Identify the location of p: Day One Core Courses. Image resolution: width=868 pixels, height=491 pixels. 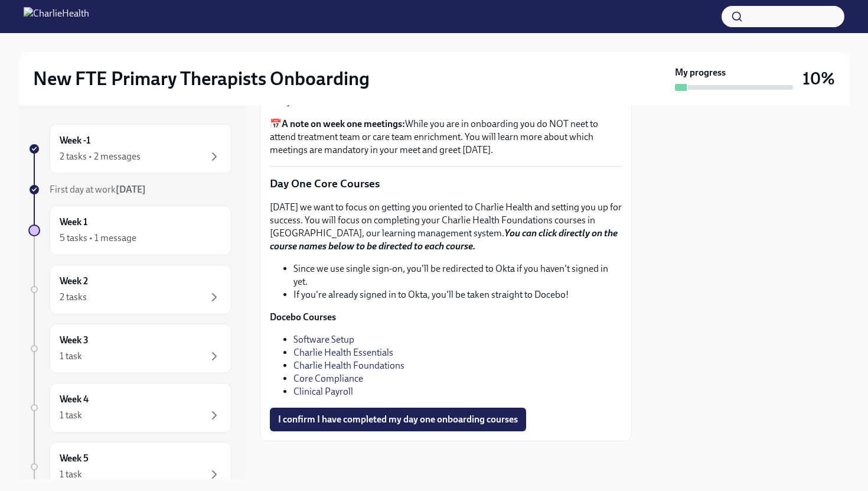
(446, 184).